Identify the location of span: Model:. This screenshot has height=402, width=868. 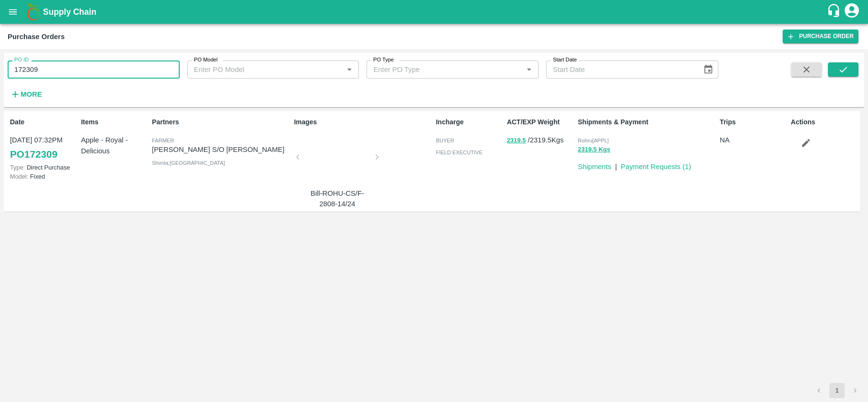
(19, 177).